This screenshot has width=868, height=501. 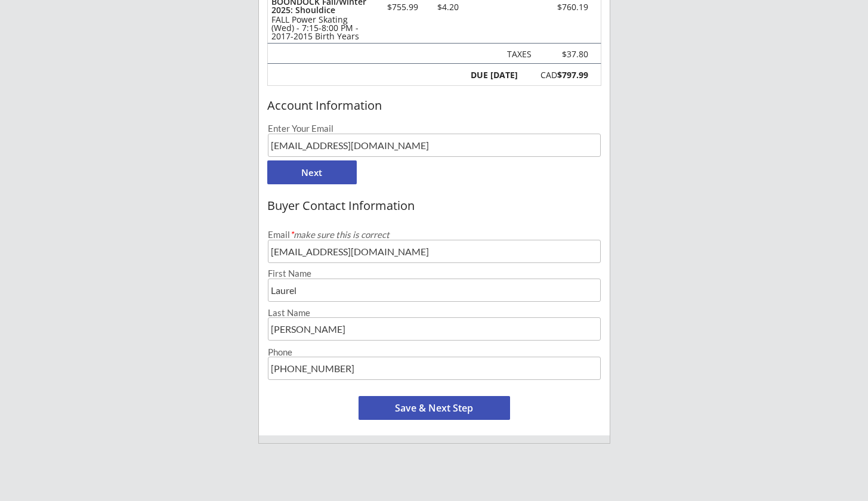 What do you see at coordinates (516, 54) in the screenshot?
I see `div: TAXES` at bounding box center [516, 54].